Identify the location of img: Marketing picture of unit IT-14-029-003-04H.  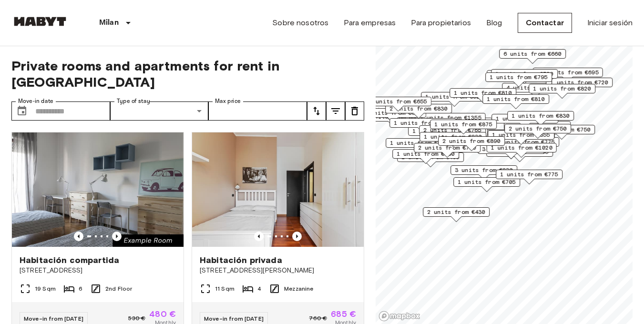
(98, 189).